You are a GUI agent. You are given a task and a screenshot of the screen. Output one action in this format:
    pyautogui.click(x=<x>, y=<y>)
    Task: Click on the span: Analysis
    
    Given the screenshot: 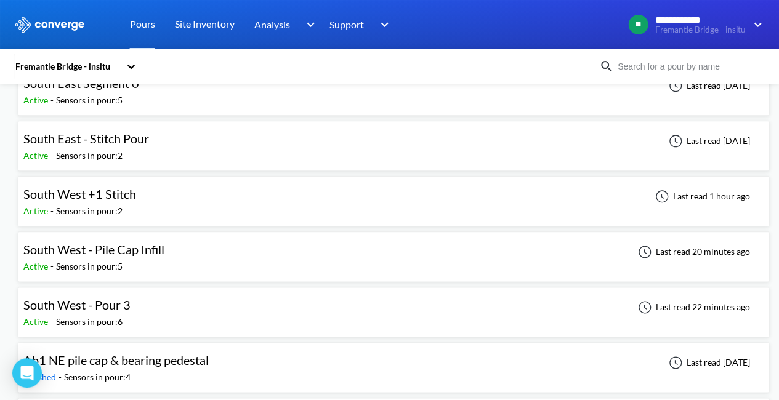 What is the action you would take?
    pyautogui.click(x=272, y=24)
    